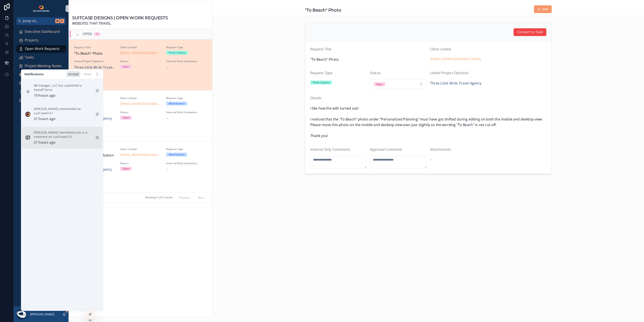 The image size is (644, 322). Describe the element at coordinates (323, 10) in the screenshot. I see `h1: "To Beach" Photo` at that location.